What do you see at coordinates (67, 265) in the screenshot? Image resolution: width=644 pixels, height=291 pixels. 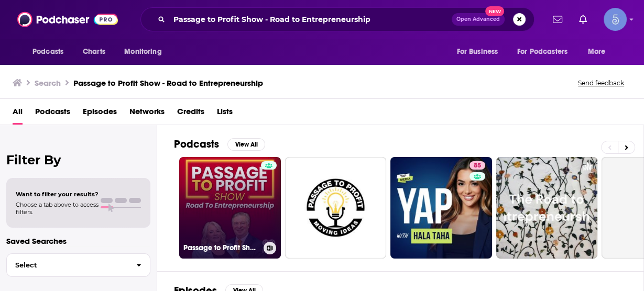 I see `span: Select` at bounding box center [67, 265].